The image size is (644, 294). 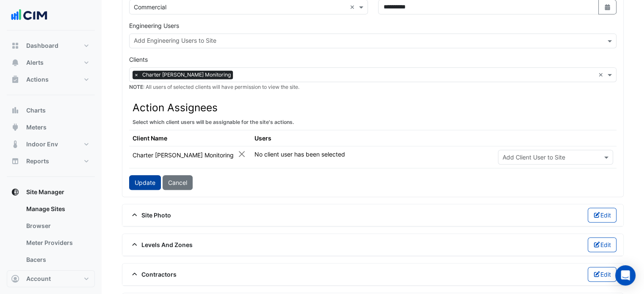 What do you see at coordinates (373, 138) in the screenshot?
I see `th: Users` at bounding box center [373, 138].